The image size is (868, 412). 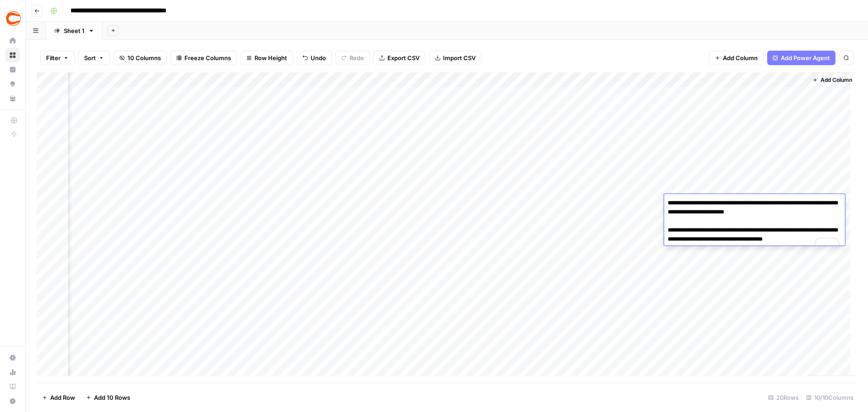 I want to click on button: Freeze Columns, so click(x=203, y=58).